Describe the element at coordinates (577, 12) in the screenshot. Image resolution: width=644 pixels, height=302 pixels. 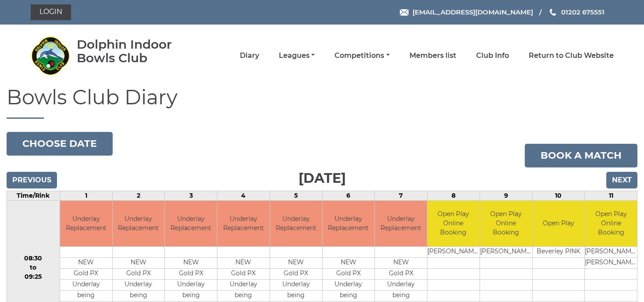
I see `a: Phone us 01202 675551` at that location.